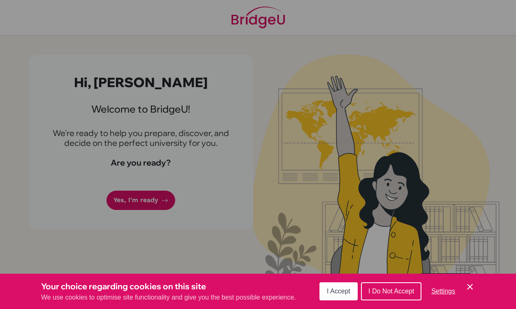  Describe the element at coordinates (470, 287) in the screenshot. I see `button: Save and close` at that location.